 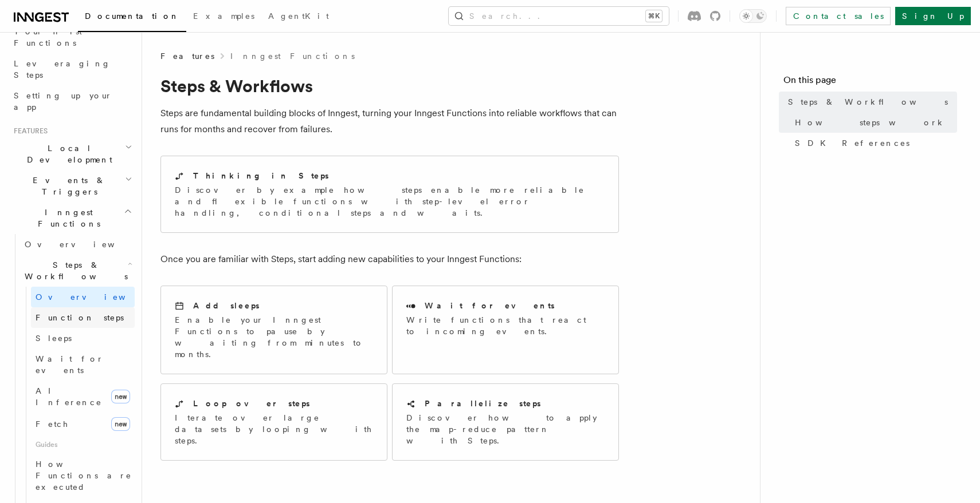 What do you see at coordinates (559, 16) in the screenshot?
I see `button: Search...⌘K` at bounding box center [559, 16].